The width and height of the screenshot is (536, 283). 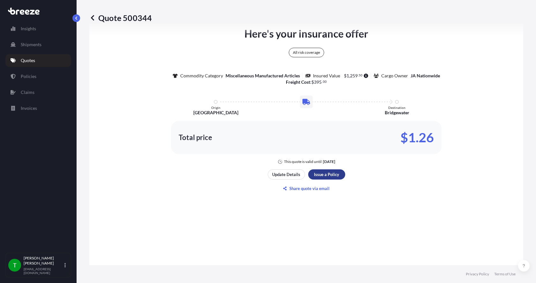 What do you see at coordinates (38, 61) in the screenshot?
I see `a: Quotes` at bounding box center [38, 61].